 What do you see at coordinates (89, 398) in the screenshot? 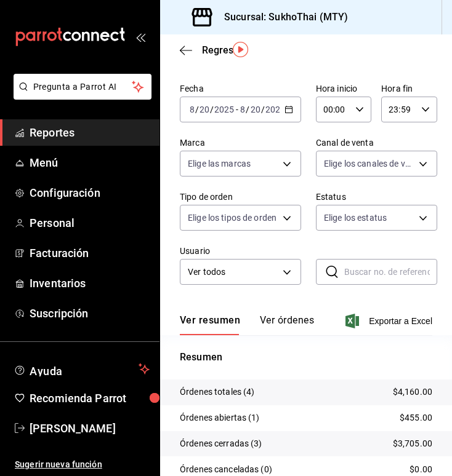
I see `span: Recomienda Parrot` at bounding box center [89, 398].